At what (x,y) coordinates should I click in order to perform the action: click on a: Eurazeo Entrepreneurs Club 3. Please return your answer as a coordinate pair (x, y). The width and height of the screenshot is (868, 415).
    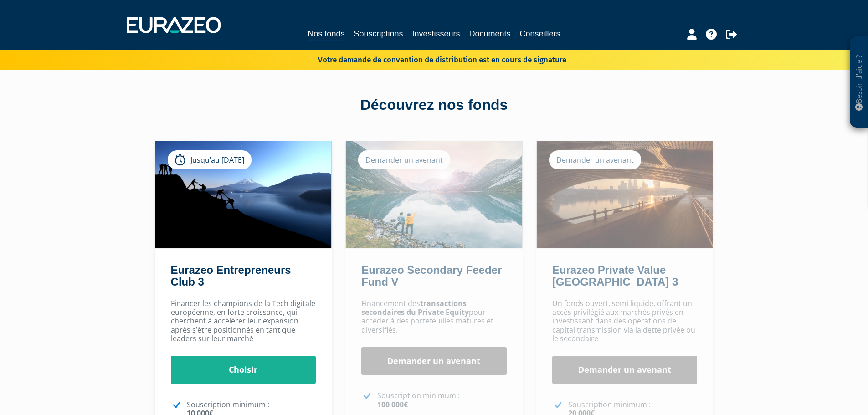
    Looking at the image, I should click on (231, 275).